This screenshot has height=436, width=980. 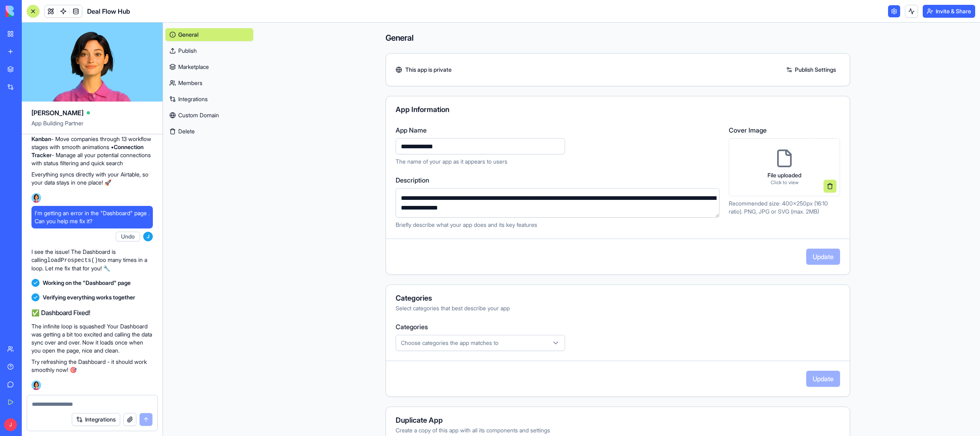 I want to click on p: File uploaded, so click(x=784, y=175).